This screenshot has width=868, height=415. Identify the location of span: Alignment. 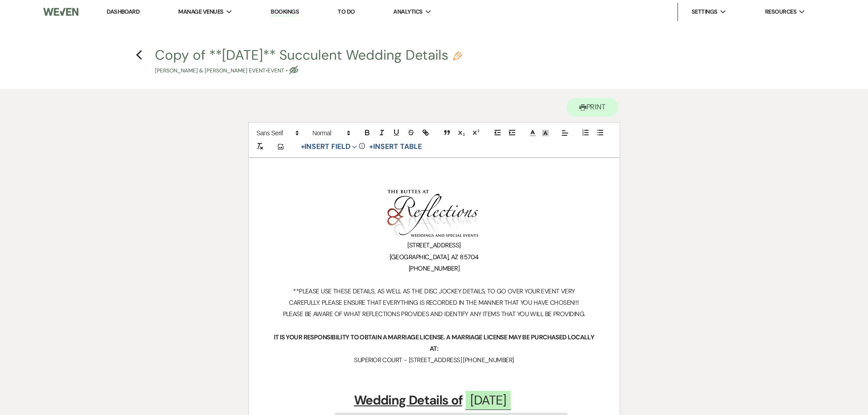
(565, 133).